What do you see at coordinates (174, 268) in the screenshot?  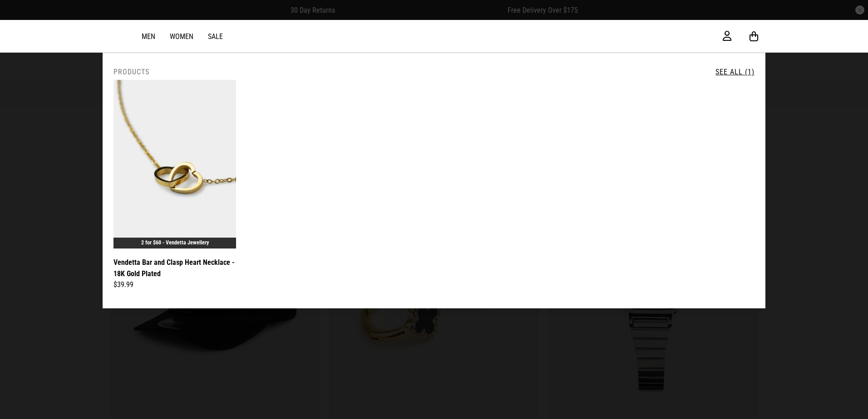 I see `a: Vendetta Bar and Clasp Heart Necklace - 18K Gold Plated` at bounding box center [174, 268].